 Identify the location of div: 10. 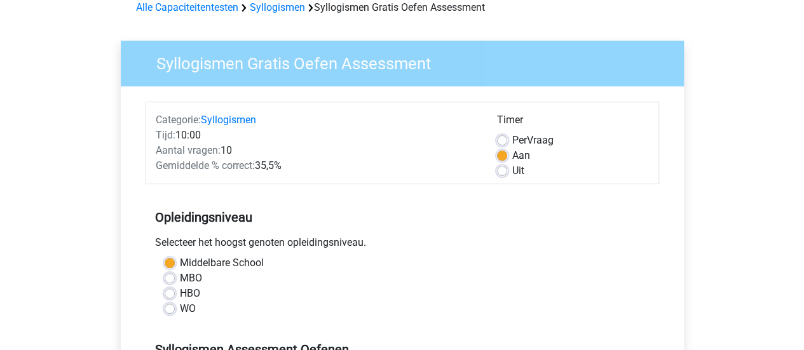
(317, 151).